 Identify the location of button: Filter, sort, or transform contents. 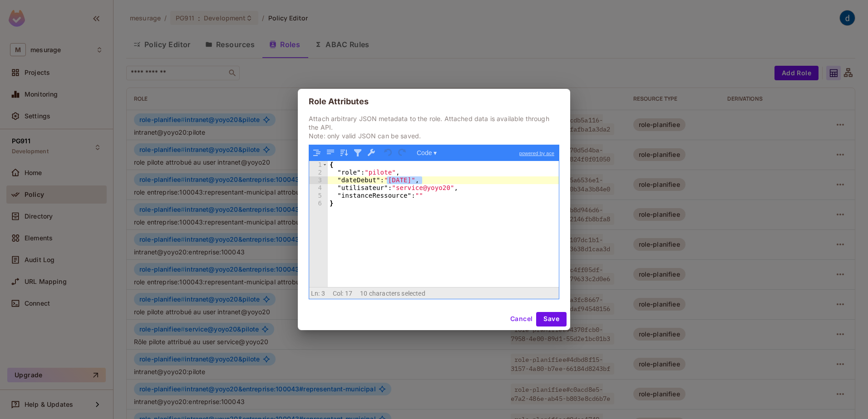
(358, 153).